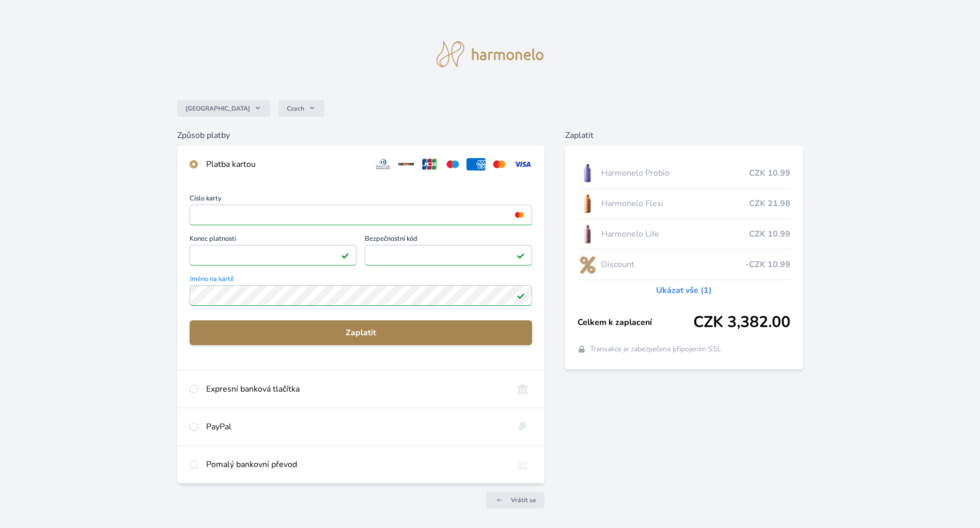  I want to click on img: logo.svg, so click(490, 54).